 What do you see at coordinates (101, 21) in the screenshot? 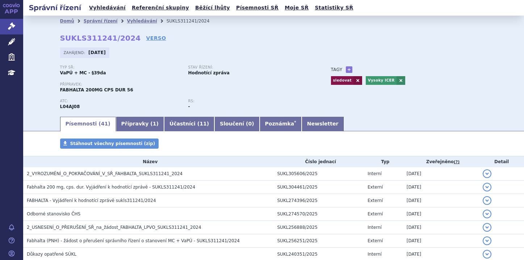
I see `a: Správní řízení` at bounding box center [101, 21].